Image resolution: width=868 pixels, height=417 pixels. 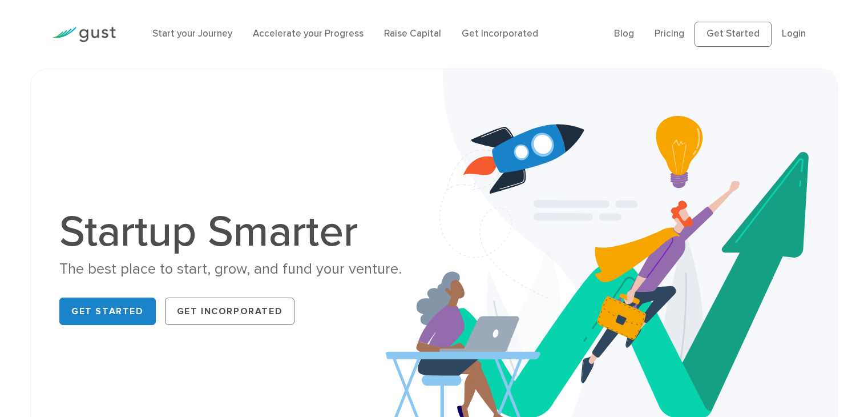 I want to click on a: Raise Capital, so click(x=413, y=33).